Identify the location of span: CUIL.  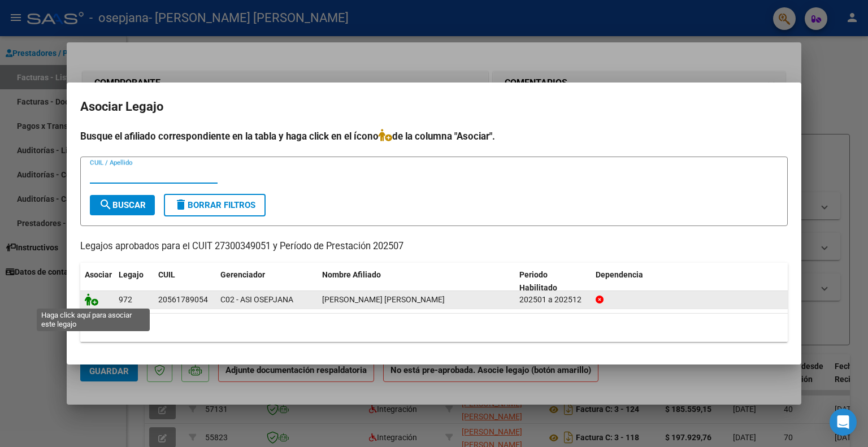
(167, 275).